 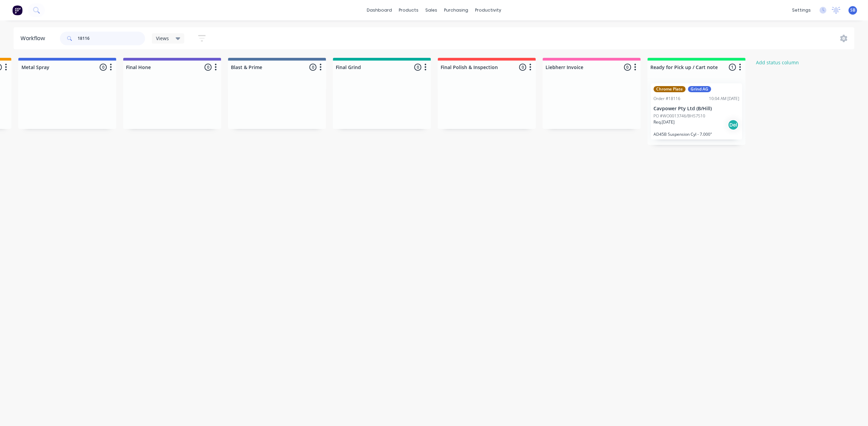 I want to click on div: products, so click(x=408, y=10).